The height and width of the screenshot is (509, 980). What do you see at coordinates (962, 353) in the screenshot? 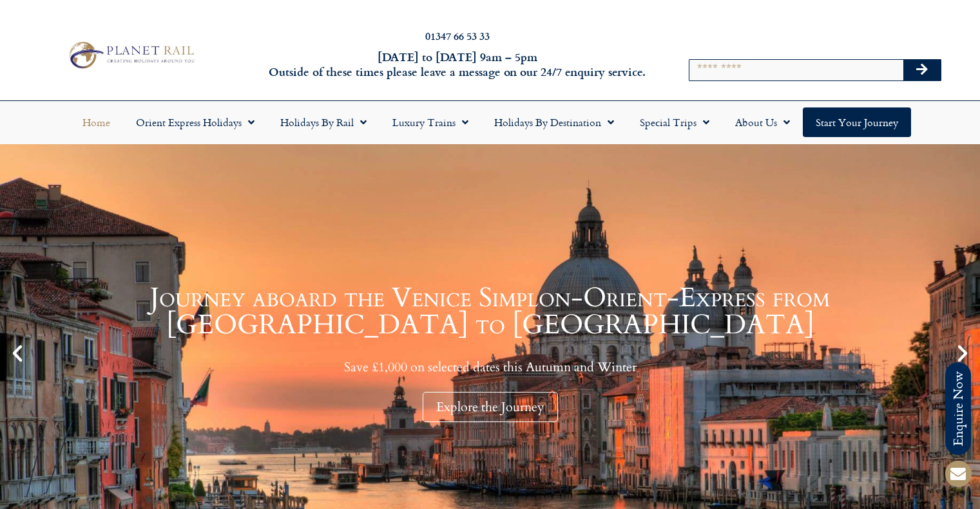
I see `div: Next slide` at bounding box center [962, 353].